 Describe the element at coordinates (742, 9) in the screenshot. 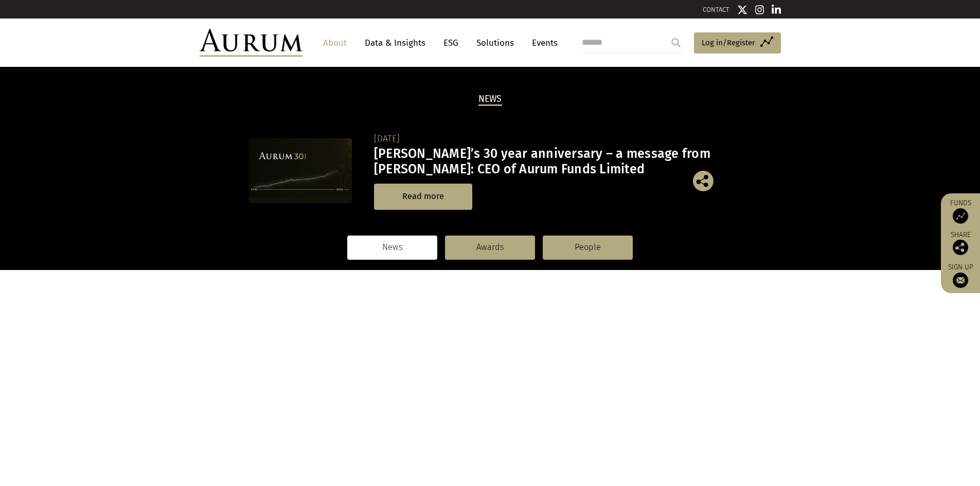

I see `img: Twitter icon` at that location.